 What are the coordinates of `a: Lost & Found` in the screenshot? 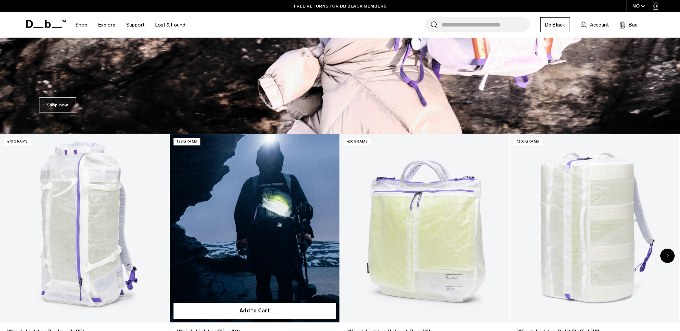 It's located at (170, 25).